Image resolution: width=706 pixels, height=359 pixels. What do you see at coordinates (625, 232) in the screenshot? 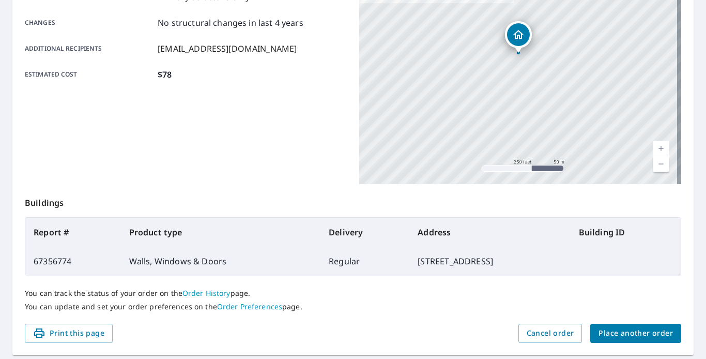
I see `th: Building ID` at bounding box center [625, 232].